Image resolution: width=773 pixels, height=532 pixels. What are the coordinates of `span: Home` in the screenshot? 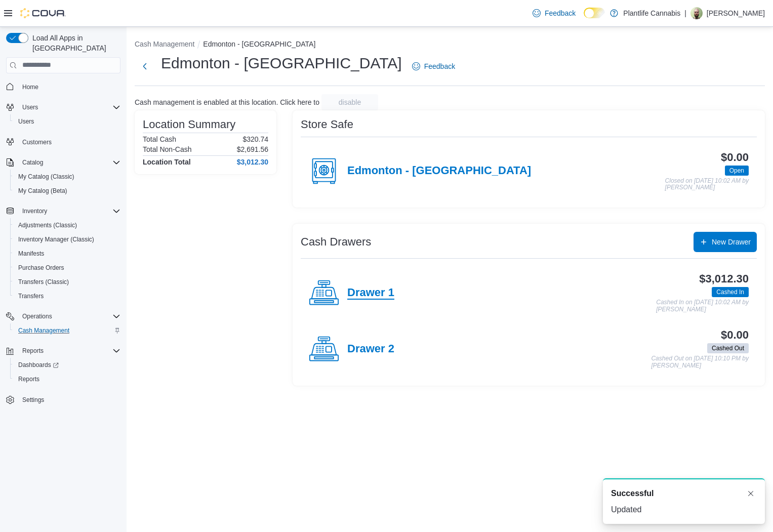 It's located at (70, 87).